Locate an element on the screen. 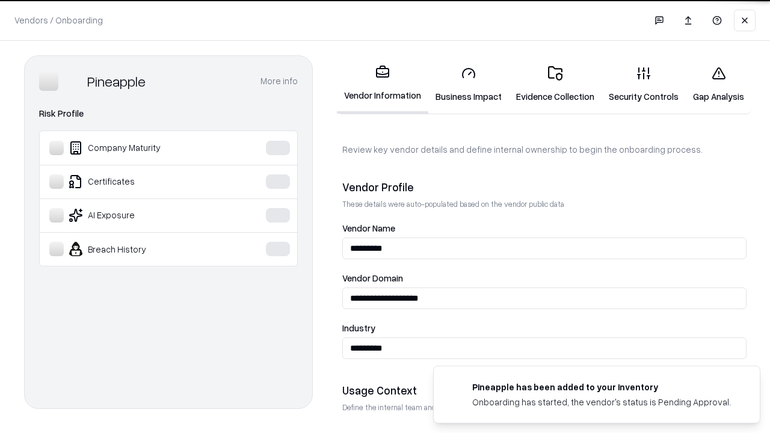  div: AI Exposure is located at coordinates (139, 215).